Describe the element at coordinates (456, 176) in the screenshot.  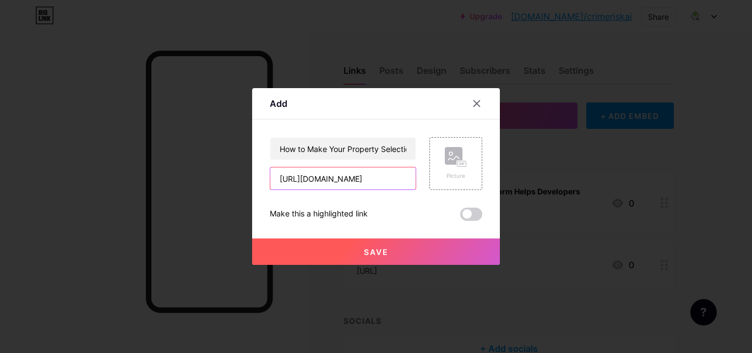
I see `div: Picture` at that location.